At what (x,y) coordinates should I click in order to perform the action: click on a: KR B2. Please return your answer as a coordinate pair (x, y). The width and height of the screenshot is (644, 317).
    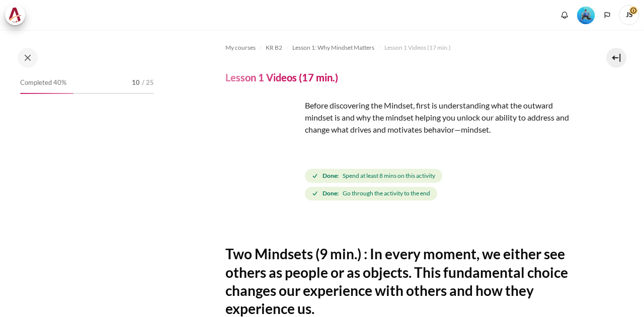
    Looking at the image, I should click on (273, 48).